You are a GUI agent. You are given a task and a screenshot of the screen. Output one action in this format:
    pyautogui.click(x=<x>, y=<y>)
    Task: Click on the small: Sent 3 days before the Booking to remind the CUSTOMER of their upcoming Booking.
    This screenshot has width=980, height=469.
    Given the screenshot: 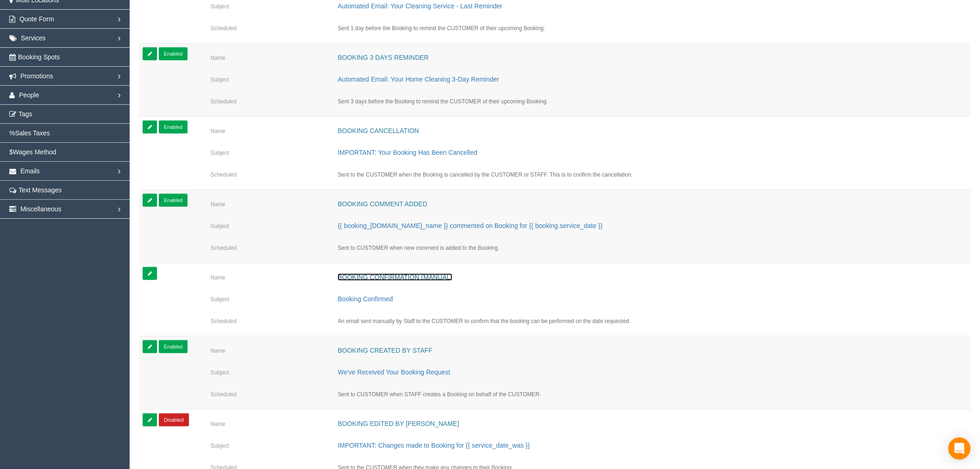 What is the action you would take?
    pyautogui.click(x=443, y=102)
    